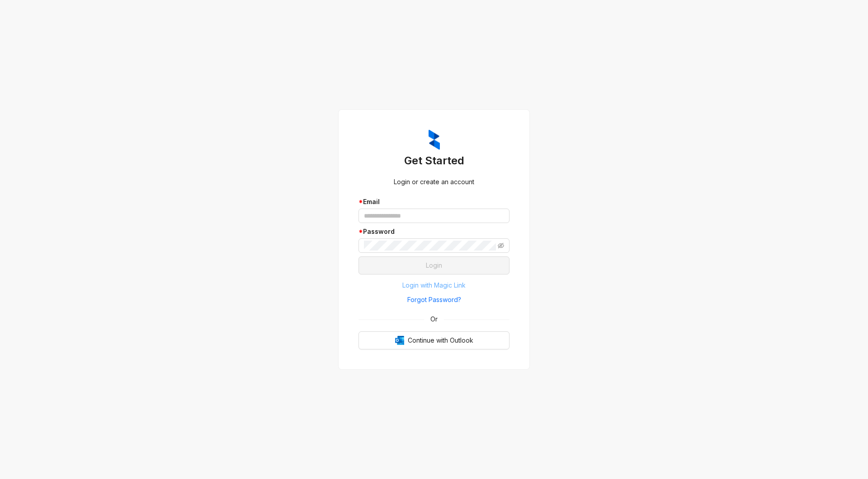 This screenshot has width=868, height=479. Describe the element at coordinates (501, 245) in the screenshot. I see `span: eye-invisible` at that location.